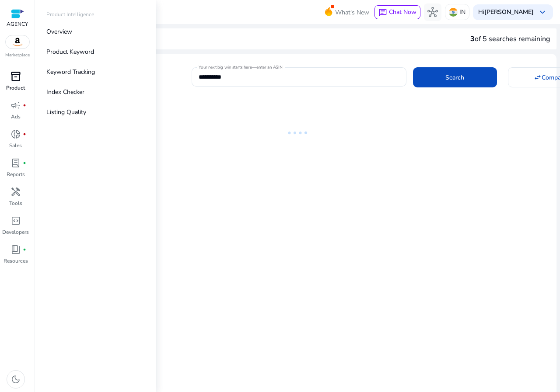  What do you see at coordinates (16, 163) in the screenshot?
I see `span: lab_profile` at bounding box center [16, 163].